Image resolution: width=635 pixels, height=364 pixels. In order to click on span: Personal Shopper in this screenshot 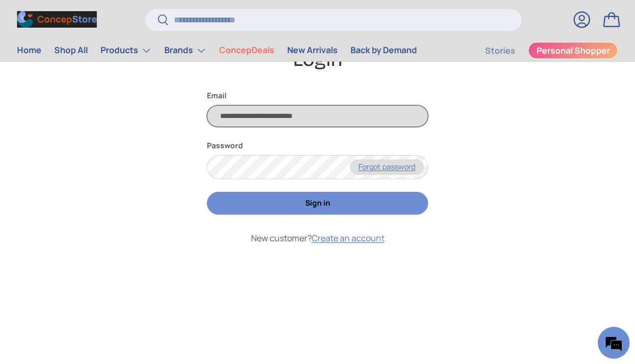, I will do `click(573, 51)`.